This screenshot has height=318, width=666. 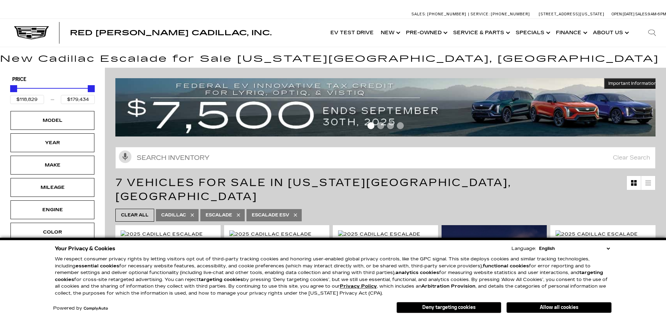 I want to click on div: EngineEngine, so click(x=52, y=210).